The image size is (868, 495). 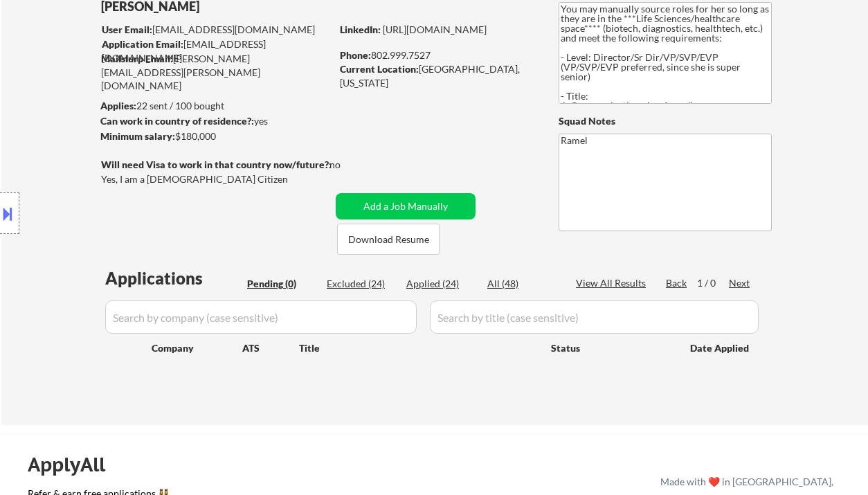 I want to click on strong: LinkedIn:, so click(x=360, y=29).